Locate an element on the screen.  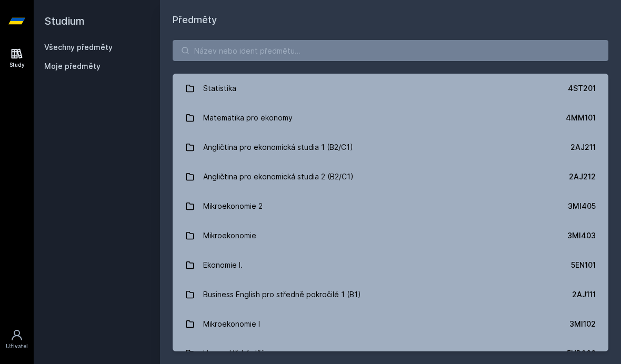
div: 2AJ111 is located at coordinates (583, 294).